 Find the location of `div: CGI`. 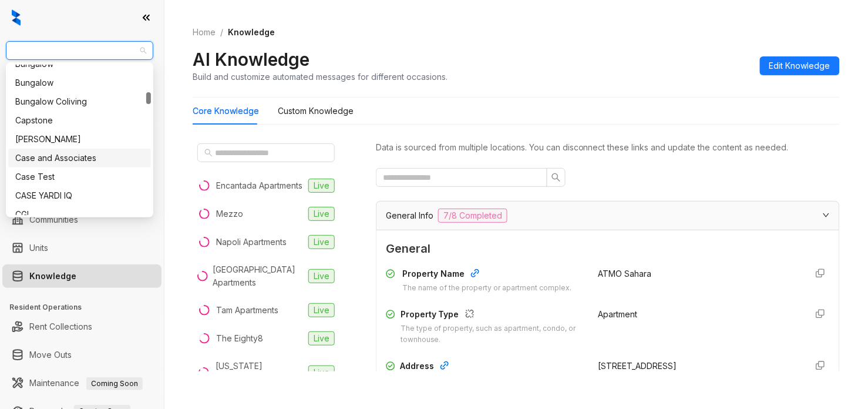

div: CGI is located at coordinates (79, 215).